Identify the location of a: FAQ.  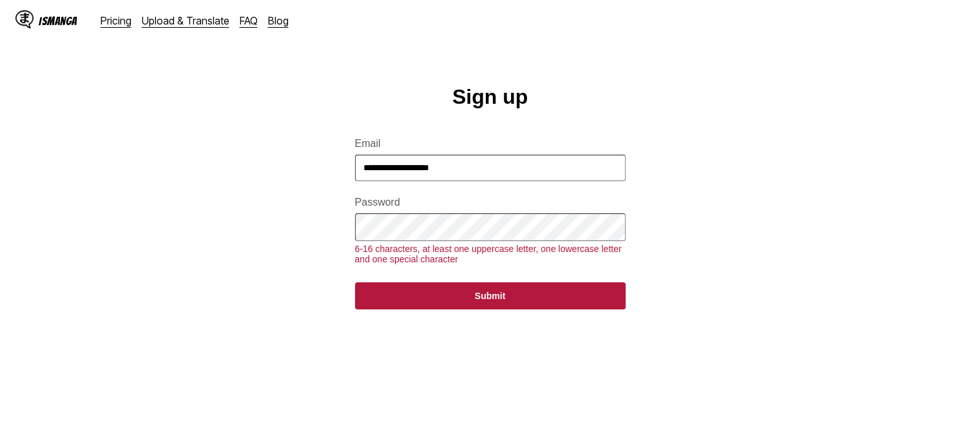
(248, 21).